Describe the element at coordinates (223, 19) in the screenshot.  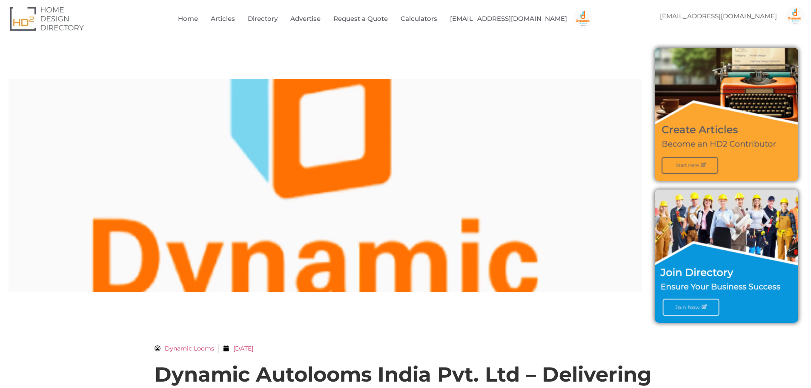
I see `a: Articles` at that location.